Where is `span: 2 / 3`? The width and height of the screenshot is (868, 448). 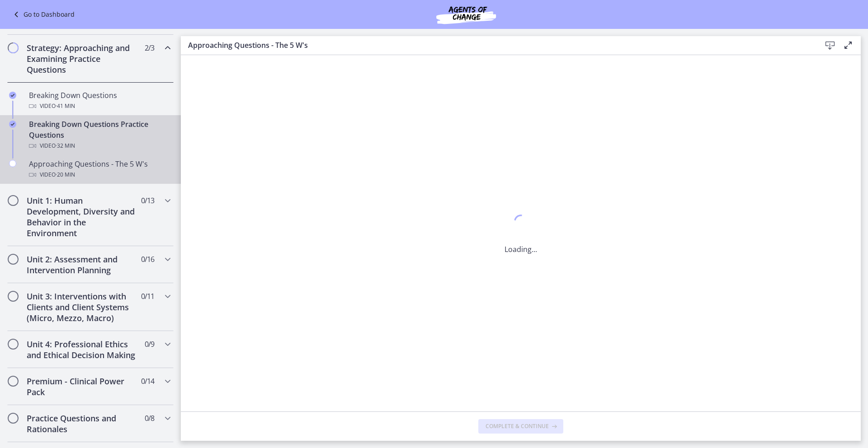 span: 2 / 3 is located at coordinates (150, 48).